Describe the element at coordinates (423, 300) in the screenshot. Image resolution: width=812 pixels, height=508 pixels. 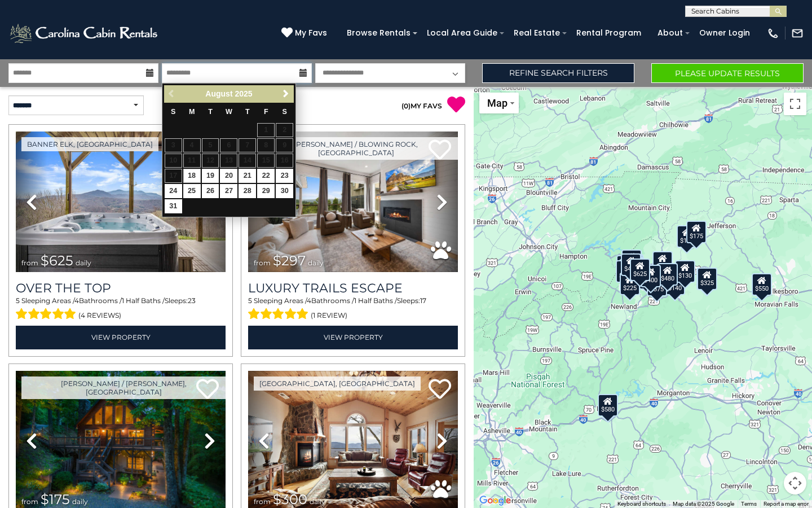
I see `span: 17` at that location.